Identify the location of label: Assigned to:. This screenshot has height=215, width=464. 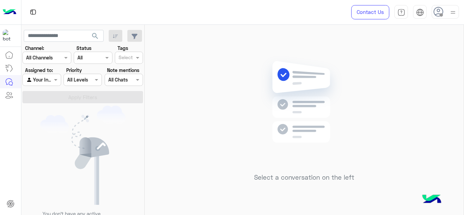
(39, 70).